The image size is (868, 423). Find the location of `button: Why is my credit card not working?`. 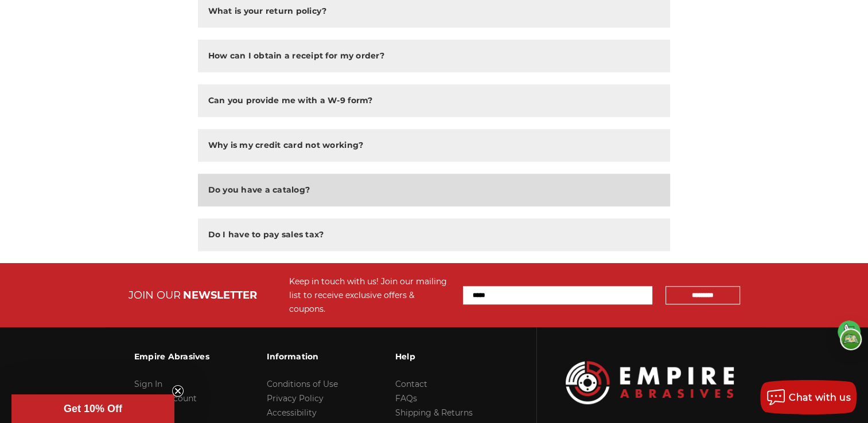

button: Why is my credit card not working? is located at coordinates (434, 145).